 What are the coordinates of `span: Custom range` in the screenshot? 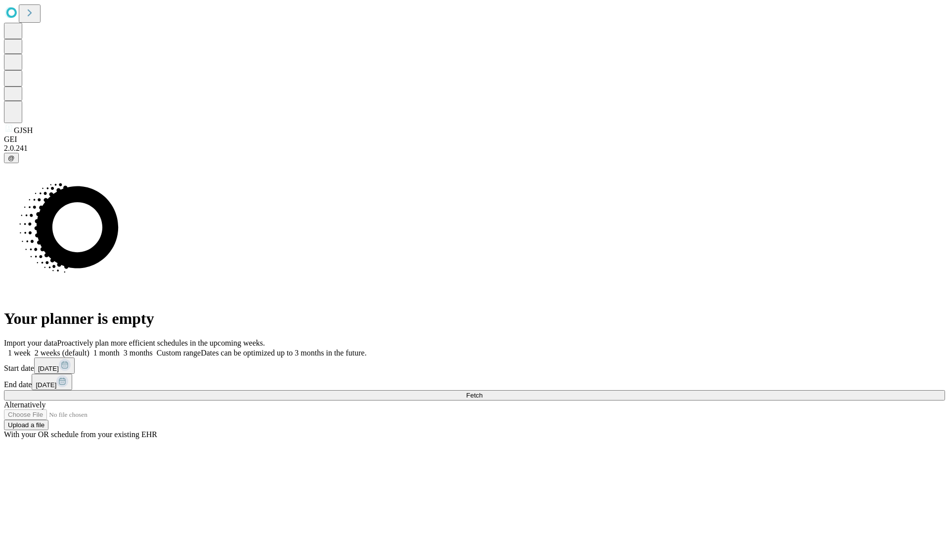 It's located at (178, 353).